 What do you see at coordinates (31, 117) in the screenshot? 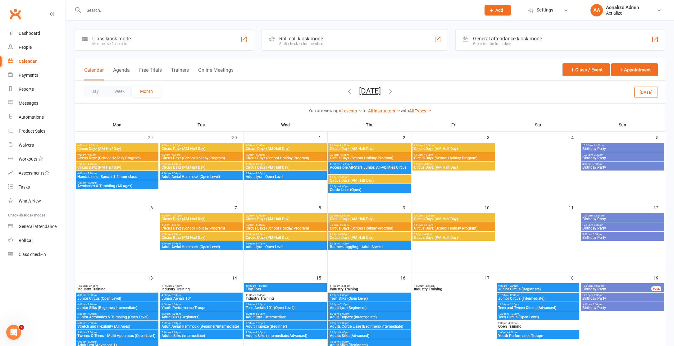
I see `div: Automations` at bounding box center [31, 117].